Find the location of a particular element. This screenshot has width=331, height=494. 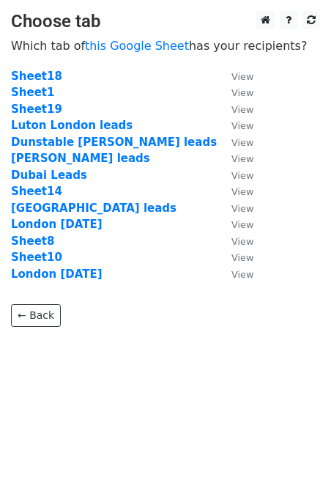

strong: Sheet14 is located at coordinates (37, 191).